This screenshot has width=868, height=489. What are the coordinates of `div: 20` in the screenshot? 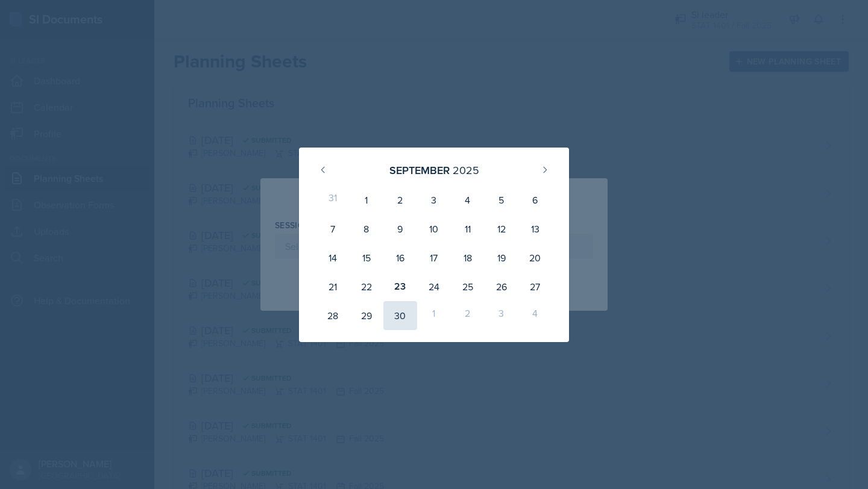 It's located at (535, 258).